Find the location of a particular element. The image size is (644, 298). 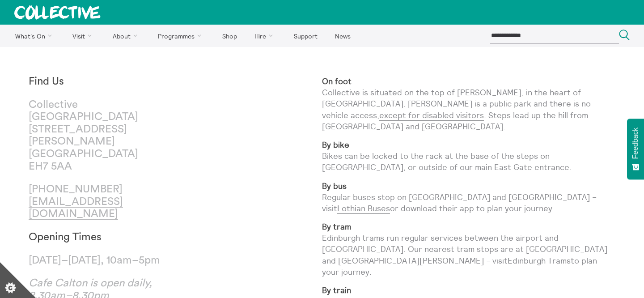

strong: By tram is located at coordinates (336, 226).